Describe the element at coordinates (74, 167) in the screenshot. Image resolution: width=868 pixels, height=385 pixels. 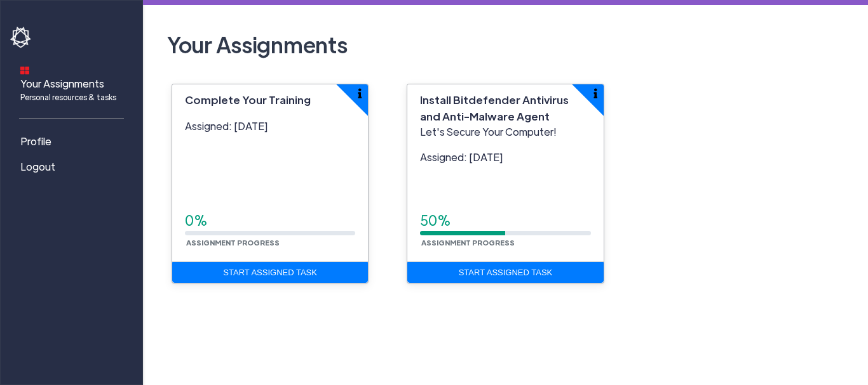
I see `a: Logout` at that location.